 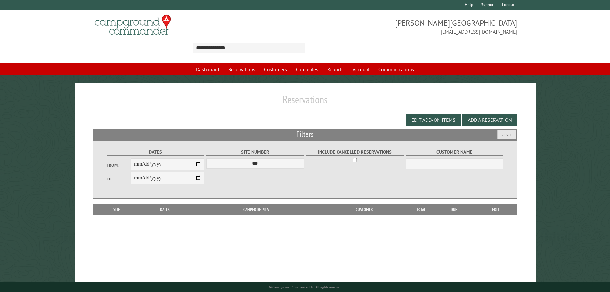 I want to click on label: Dates, so click(x=155, y=152).